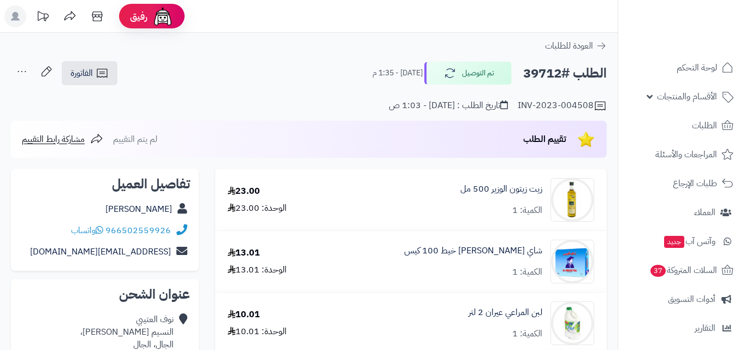 This screenshot has height=350, width=746. What do you see at coordinates (682, 212) in the screenshot?
I see `a: العملاء` at bounding box center [682, 212].